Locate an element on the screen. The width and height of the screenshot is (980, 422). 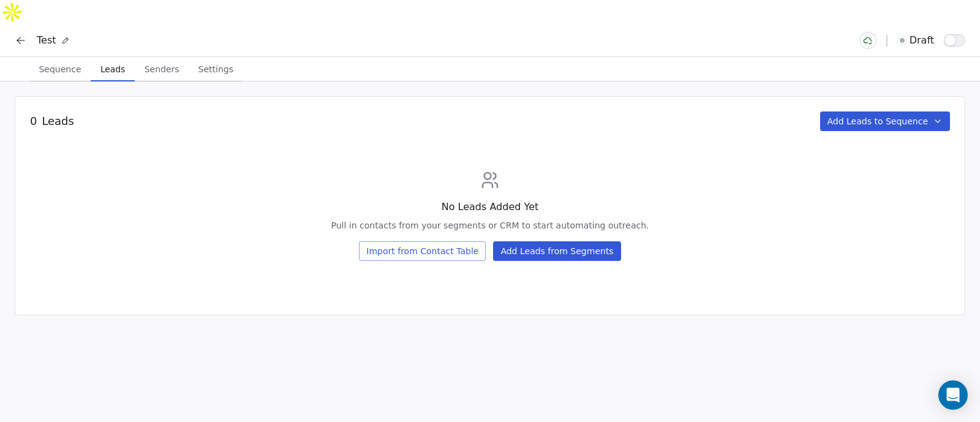
button: Add Leads from Segments is located at coordinates (556, 251).